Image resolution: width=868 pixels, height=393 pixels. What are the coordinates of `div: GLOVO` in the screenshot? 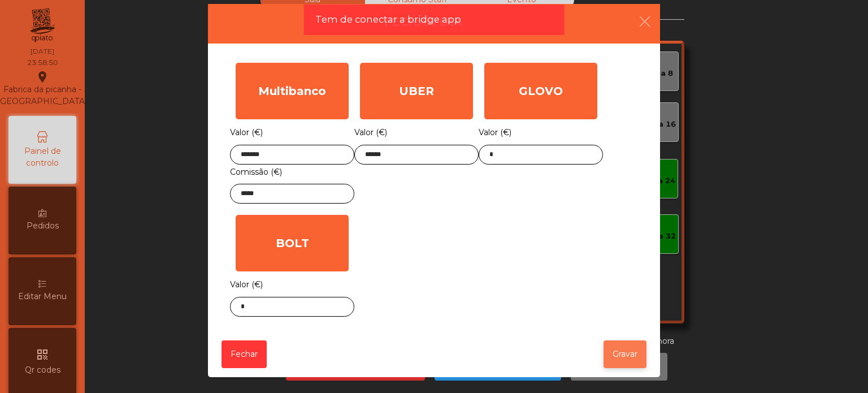 It's located at (541, 91).